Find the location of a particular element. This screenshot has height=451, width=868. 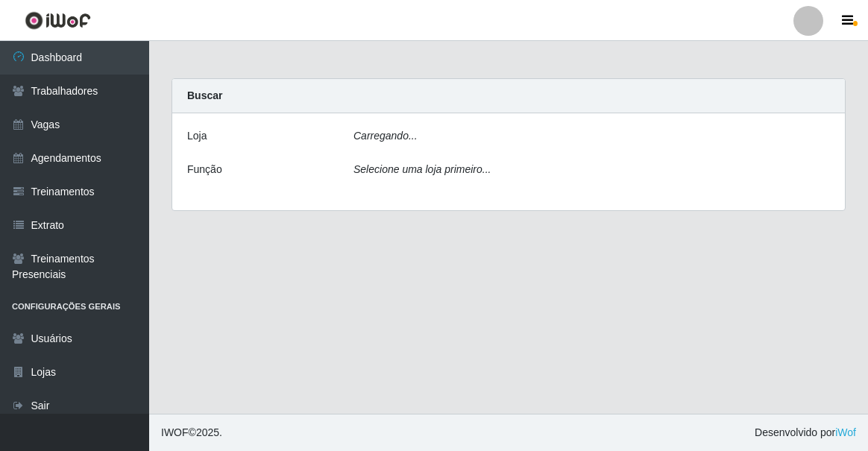

a: iWof is located at coordinates (846, 433).